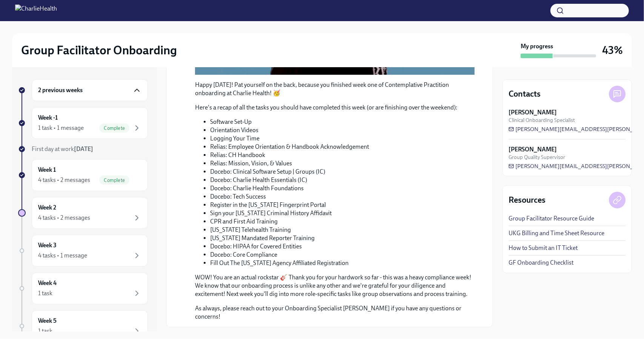 The width and height of the screenshot is (644, 339). What do you see at coordinates (90, 90) in the screenshot?
I see `div: 2 previous weeks` at bounding box center [90, 90].